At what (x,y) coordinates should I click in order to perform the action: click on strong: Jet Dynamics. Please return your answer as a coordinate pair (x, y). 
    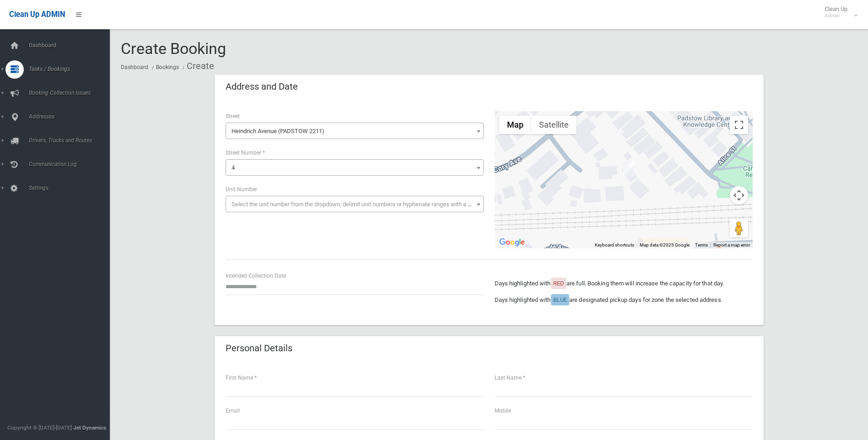
    Looking at the image, I should click on (90, 428).